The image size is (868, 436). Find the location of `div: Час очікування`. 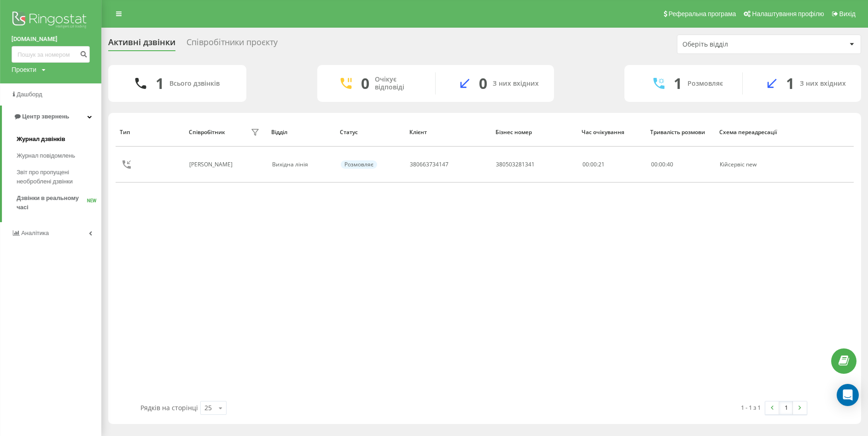

div: Час очікування is located at coordinates (611, 132).